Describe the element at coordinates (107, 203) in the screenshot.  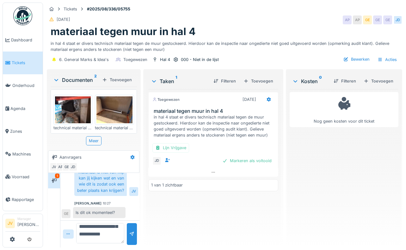
I see `div: 10:27` at that location.